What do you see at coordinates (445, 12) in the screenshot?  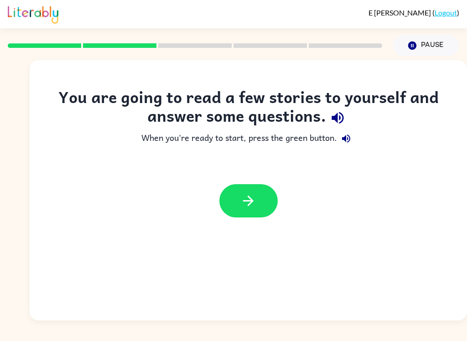 I see `a: Logout` at bounding box center [445, 12].